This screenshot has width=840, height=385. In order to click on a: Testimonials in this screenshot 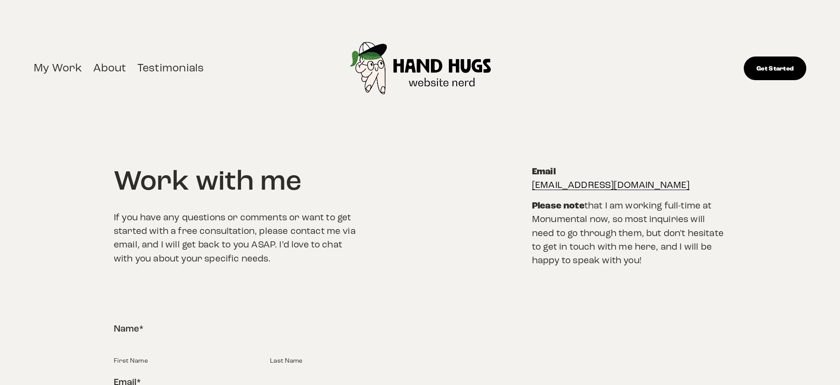, I will do `click(171, 68)`.